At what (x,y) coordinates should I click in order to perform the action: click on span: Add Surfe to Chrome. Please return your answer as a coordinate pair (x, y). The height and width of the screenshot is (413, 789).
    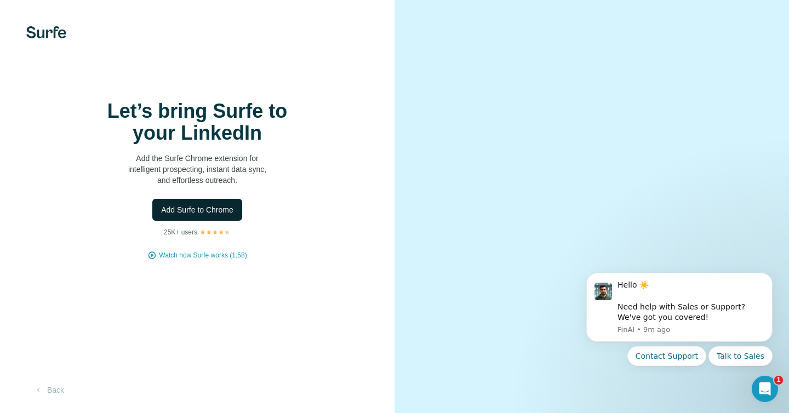
    Looking at the image, I should click on (197, 210).